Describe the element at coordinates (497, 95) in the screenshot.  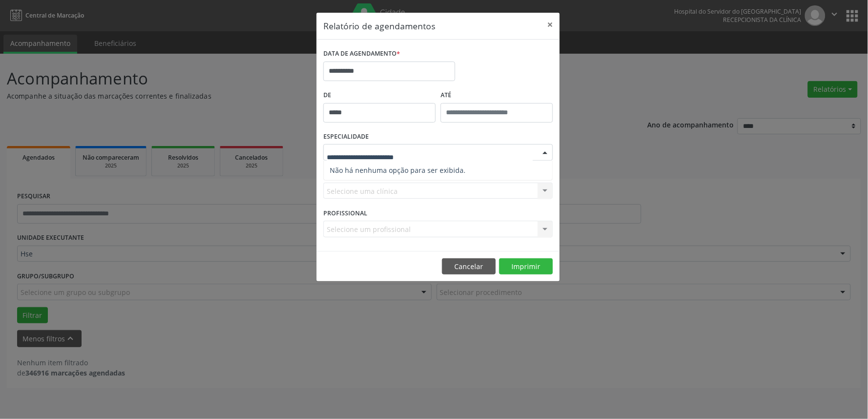
I see `label: ATÉ` at that location.